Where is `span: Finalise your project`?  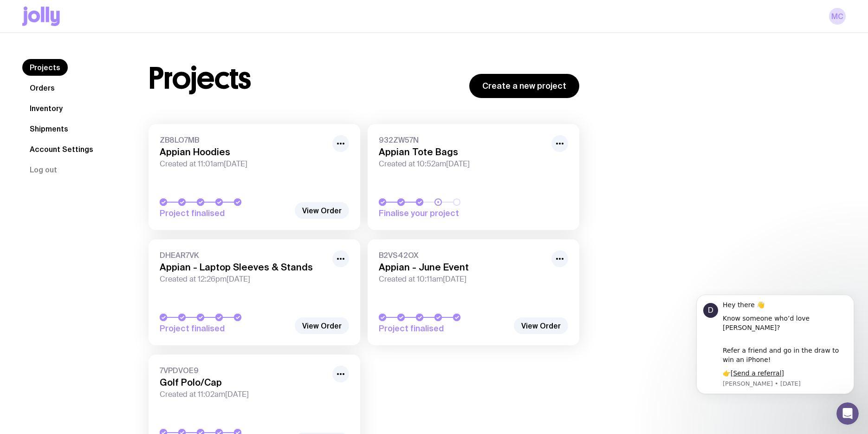
span: Finalise your project is located at coordinates (443, 213).